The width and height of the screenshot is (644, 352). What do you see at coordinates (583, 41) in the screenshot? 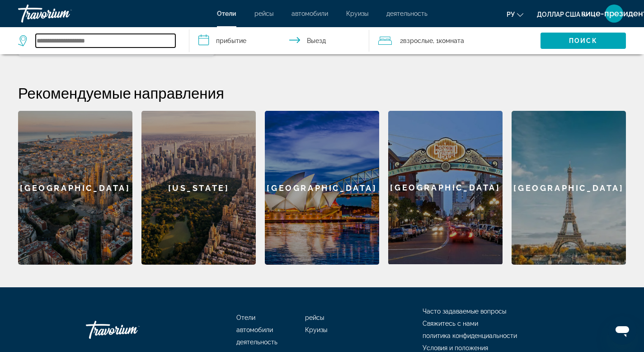
I see `button: Поиск` at bounding box center [583, 41].